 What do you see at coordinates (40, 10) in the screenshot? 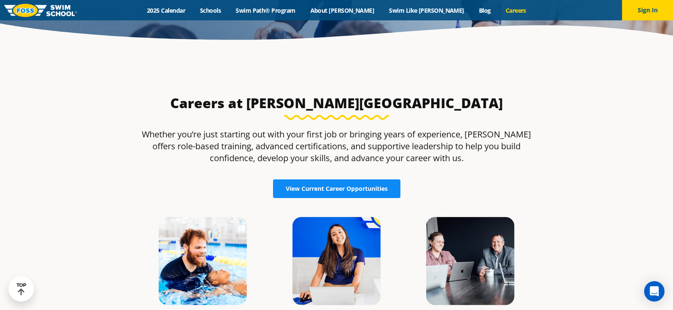
I see `img: FOSS Swim School Logo` at bounding box center [40, 10].